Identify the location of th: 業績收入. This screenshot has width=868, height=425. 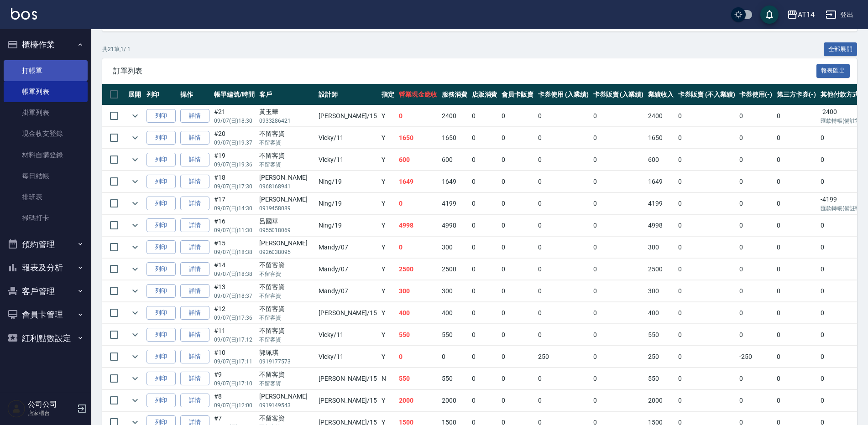
(661, 95).